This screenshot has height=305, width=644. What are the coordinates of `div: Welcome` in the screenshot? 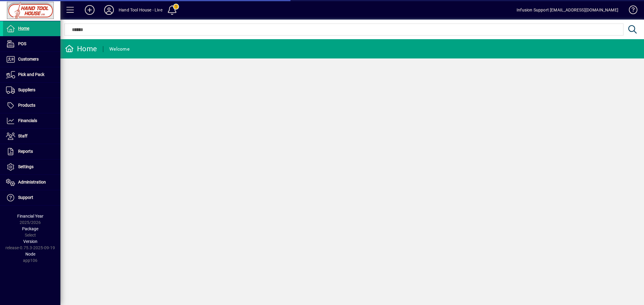 It's located at (119, 49).